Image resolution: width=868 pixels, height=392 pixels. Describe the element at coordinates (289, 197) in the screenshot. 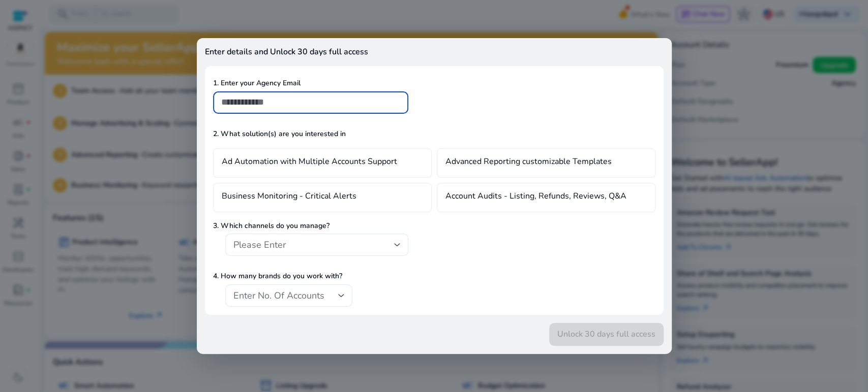

I see `h4: Business Monitoring - Critical Alerts` at that location.